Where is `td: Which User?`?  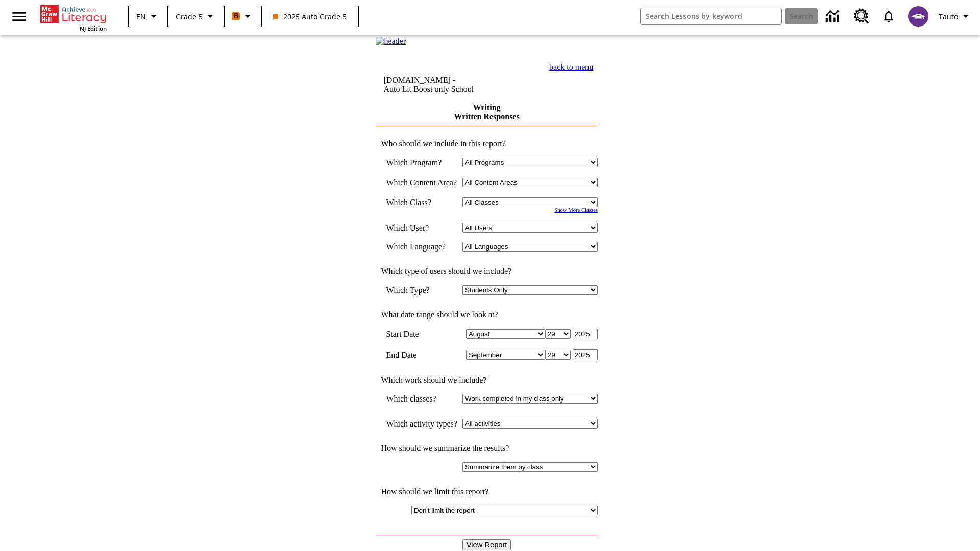 td: Which User? is located at coordinates (422, 228).